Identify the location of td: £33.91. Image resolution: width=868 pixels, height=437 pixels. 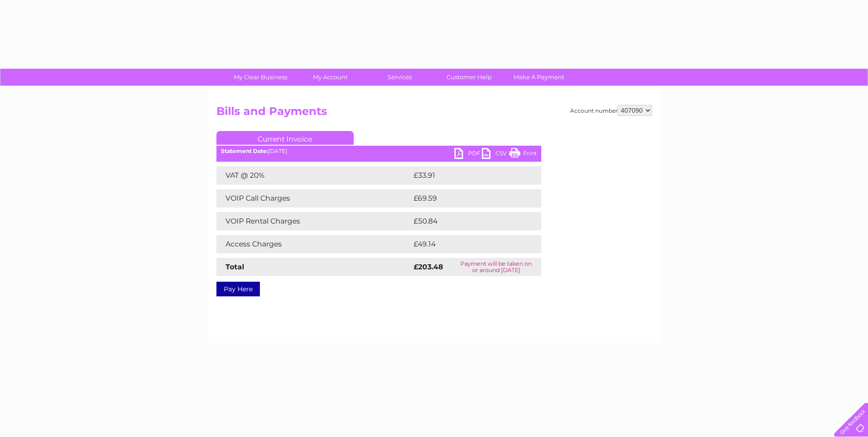
(467, 175).